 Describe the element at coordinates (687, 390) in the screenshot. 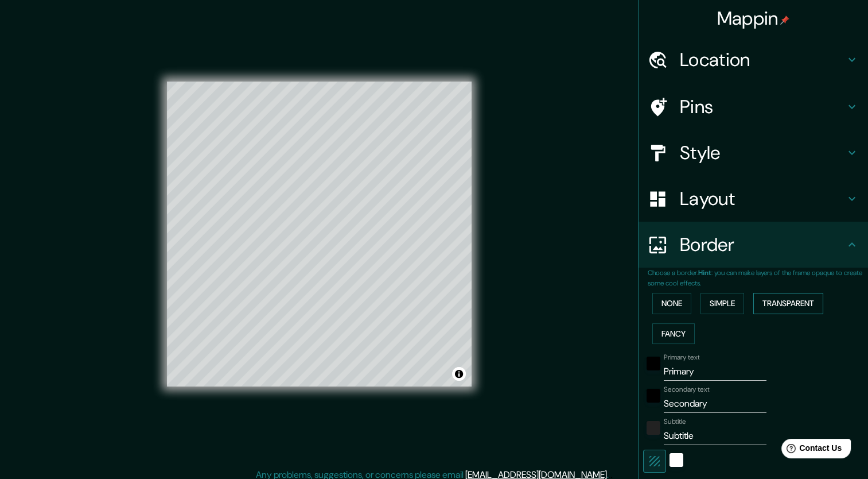

I see `label: Secondary text` at that location.